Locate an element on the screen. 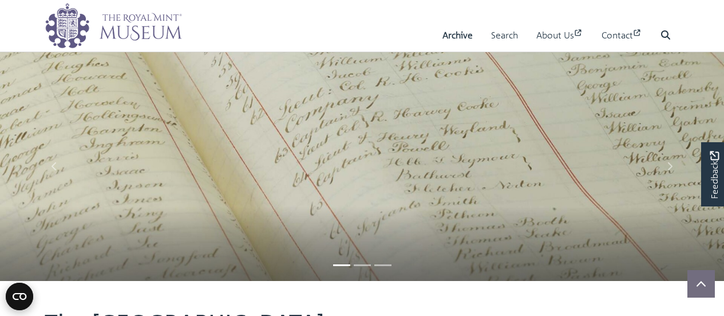  img: logo_wide.png is located at coordinates (113, 26).